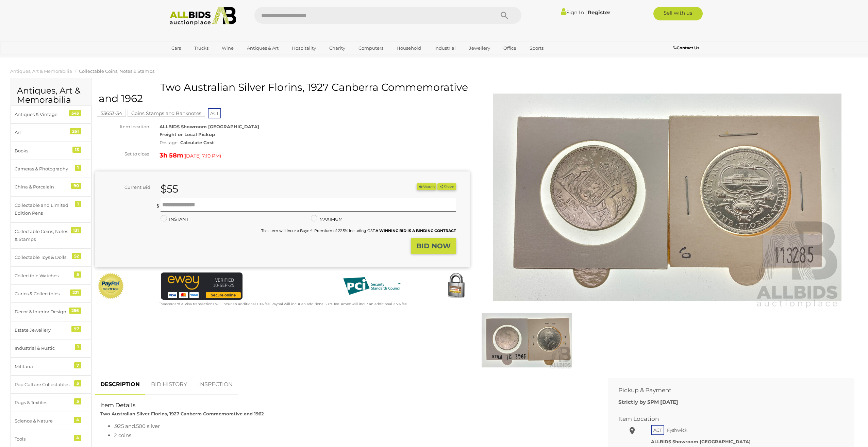  I want to click on a: BID HISTORY, so click(169, 385).